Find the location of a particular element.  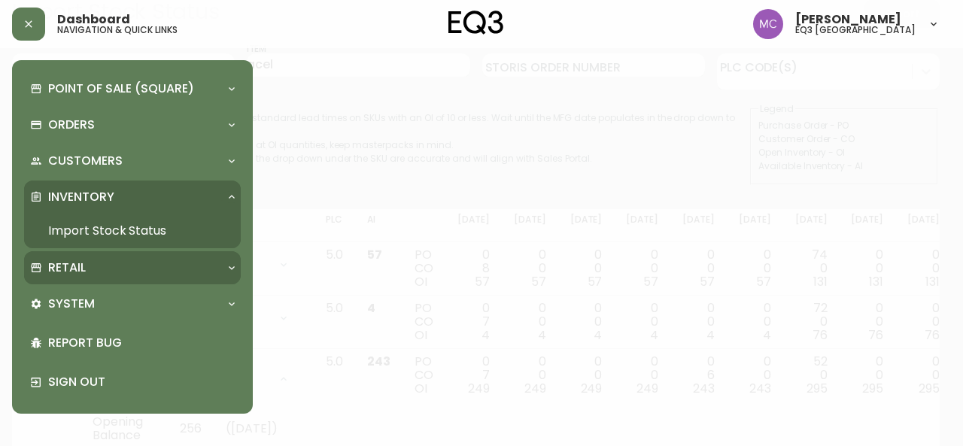

p: Inventory is located at coordinates (81, 197).